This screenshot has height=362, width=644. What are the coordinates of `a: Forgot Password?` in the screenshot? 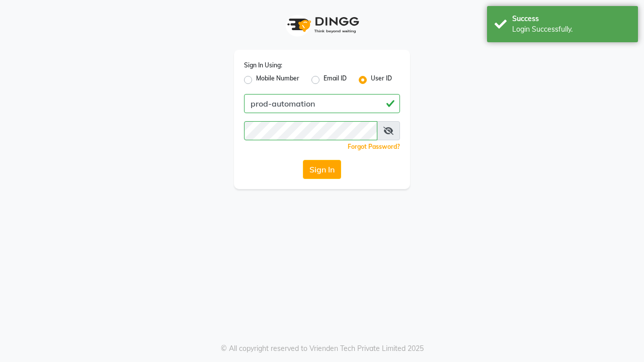 It's located at (374, 146).